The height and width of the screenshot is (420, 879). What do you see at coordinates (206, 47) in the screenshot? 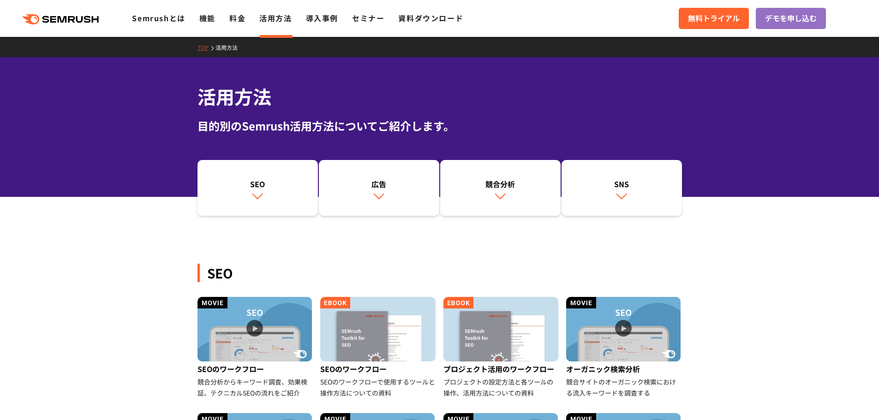
I see `a: TOP` at bounding box center [206, 47].